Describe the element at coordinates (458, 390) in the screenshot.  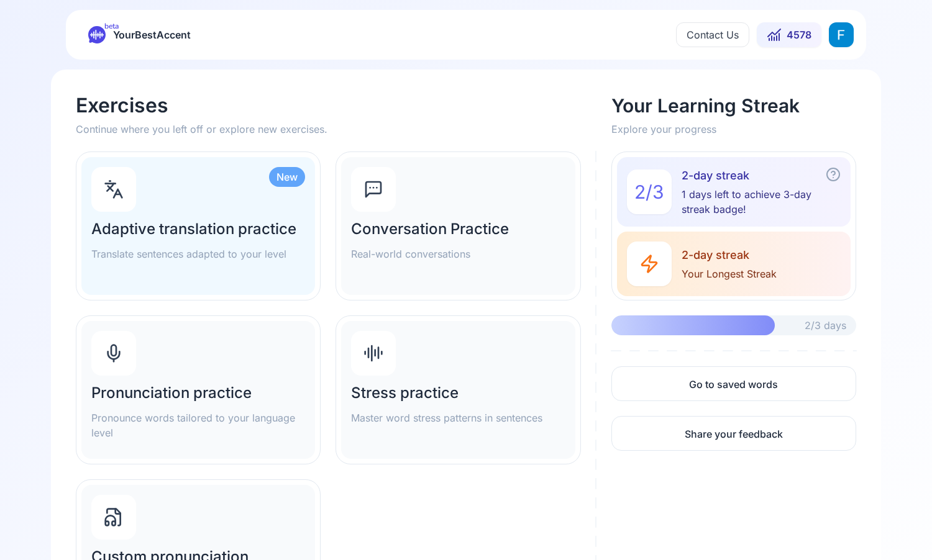
I see `a: Stress practiceMaster word stress patterns in sentences` at that location.